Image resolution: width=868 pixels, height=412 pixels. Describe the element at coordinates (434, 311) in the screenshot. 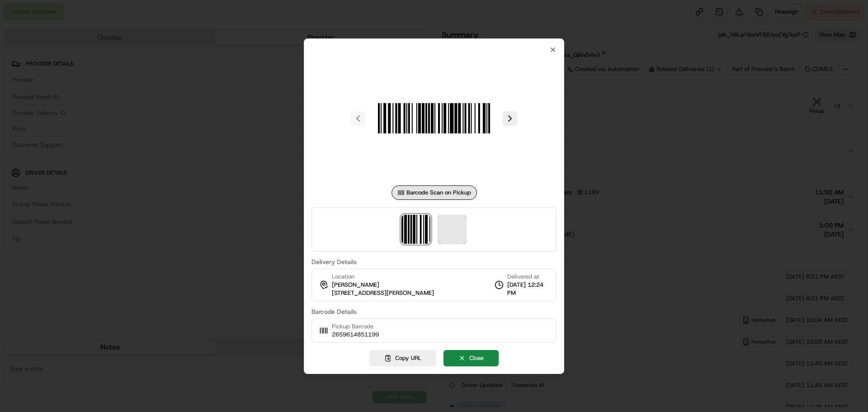

I see `label: Barcode Details` at that location.